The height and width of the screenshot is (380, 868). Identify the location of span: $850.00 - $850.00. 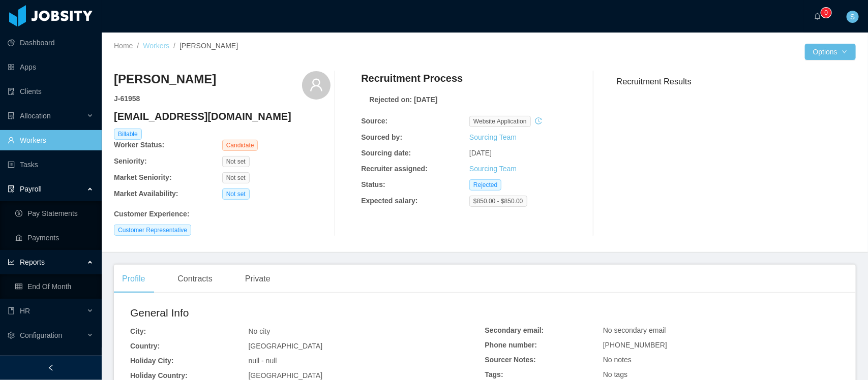
(498, 201).